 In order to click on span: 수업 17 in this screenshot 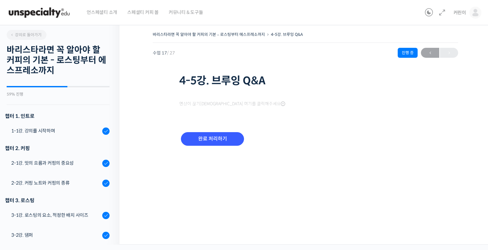, I will do `click(164, 53)`.